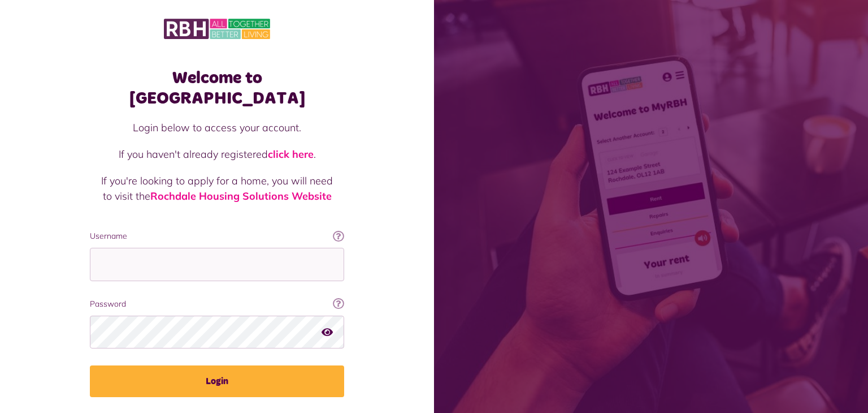  What do you see at coordinates (240, 196) in the screenshot?
I see `a: Rochdale Housing Solutions Website` at bounding box center [240, 196].